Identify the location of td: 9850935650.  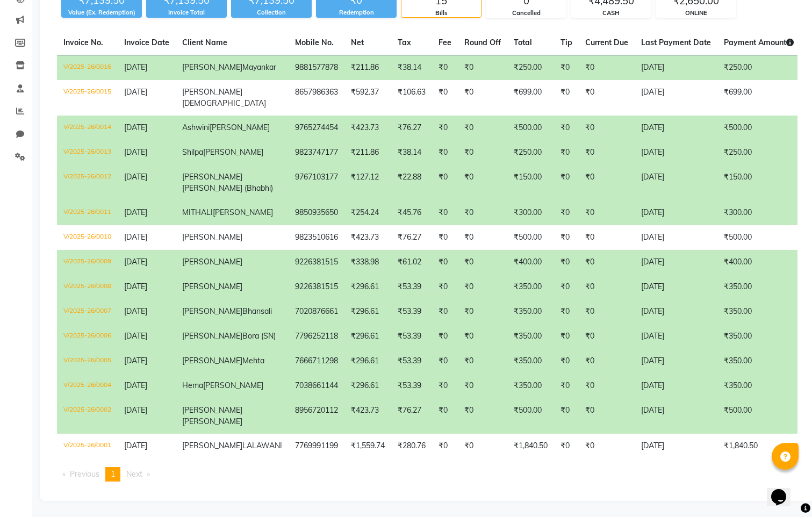
(316, 213).